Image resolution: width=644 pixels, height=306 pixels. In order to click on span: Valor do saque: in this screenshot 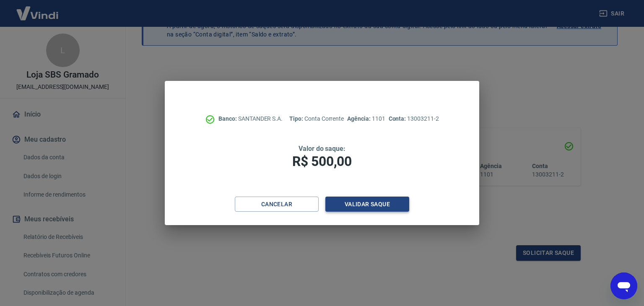, I will do `click(322, 148)`.